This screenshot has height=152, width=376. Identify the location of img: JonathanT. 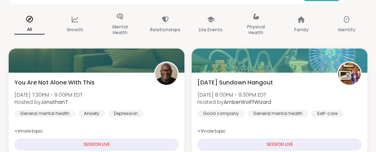
(166, 74).